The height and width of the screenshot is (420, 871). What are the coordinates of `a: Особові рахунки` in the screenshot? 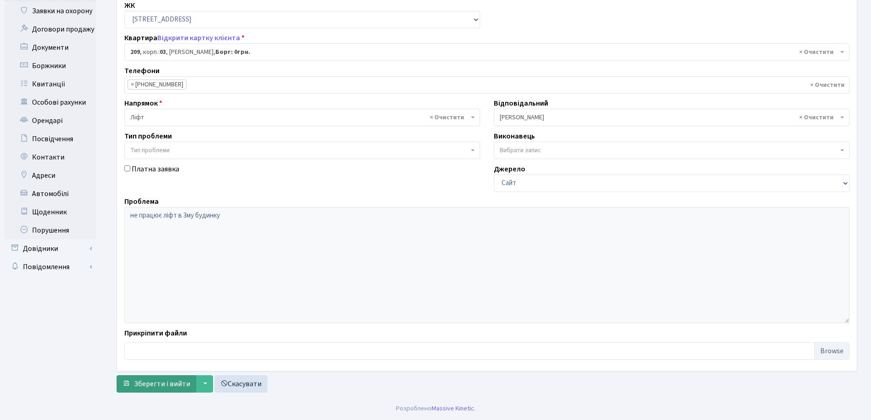 It's located at (50, 102).